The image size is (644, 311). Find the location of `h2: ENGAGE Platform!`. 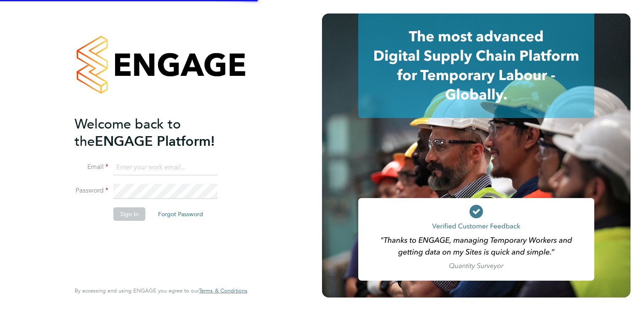

h2: ENGAGE Platform! is located at coordinates (157, 132).